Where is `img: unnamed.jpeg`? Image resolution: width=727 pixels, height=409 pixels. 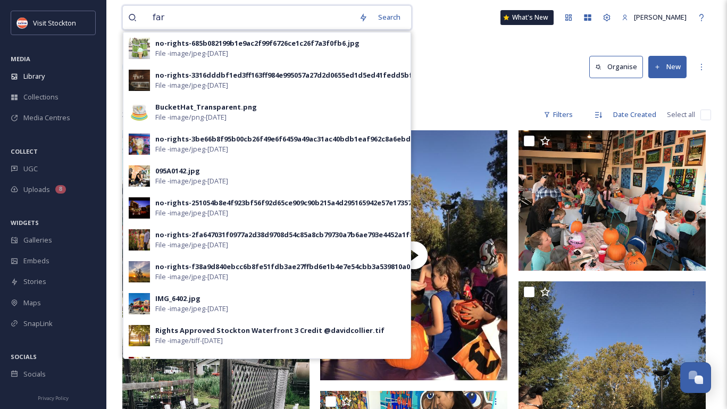 img: unnamed.jpeg is located at coordinates (22, 23).